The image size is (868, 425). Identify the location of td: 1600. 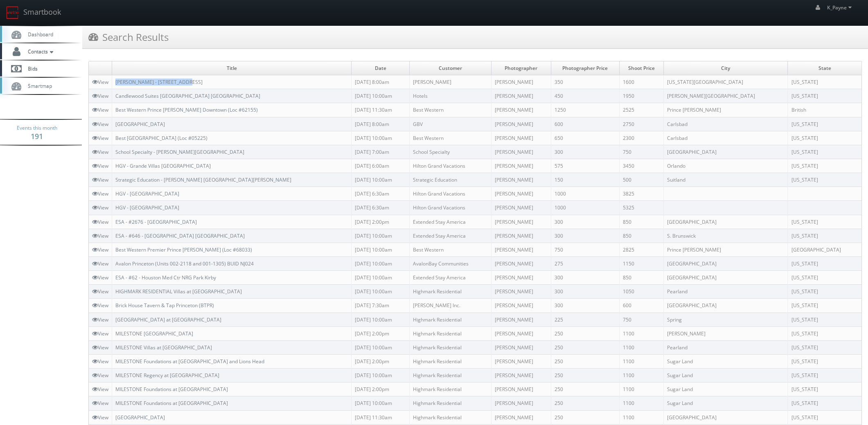
(642, 82).